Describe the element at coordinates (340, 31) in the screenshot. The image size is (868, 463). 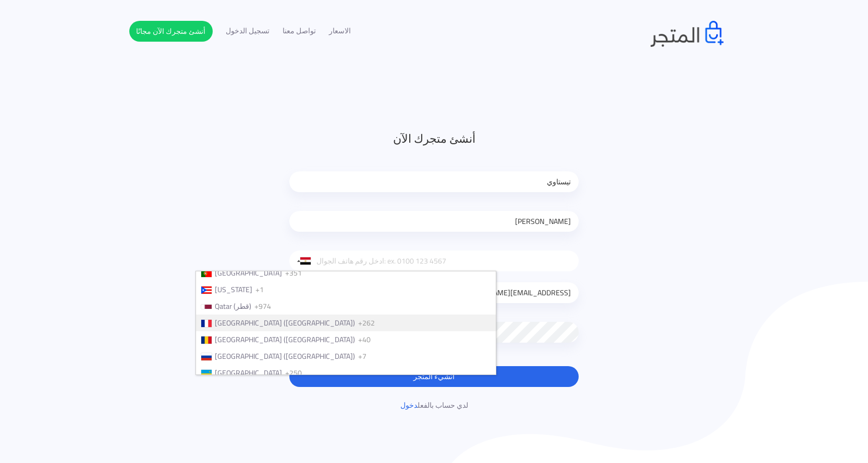
I see `a: الاسعار` at that location.